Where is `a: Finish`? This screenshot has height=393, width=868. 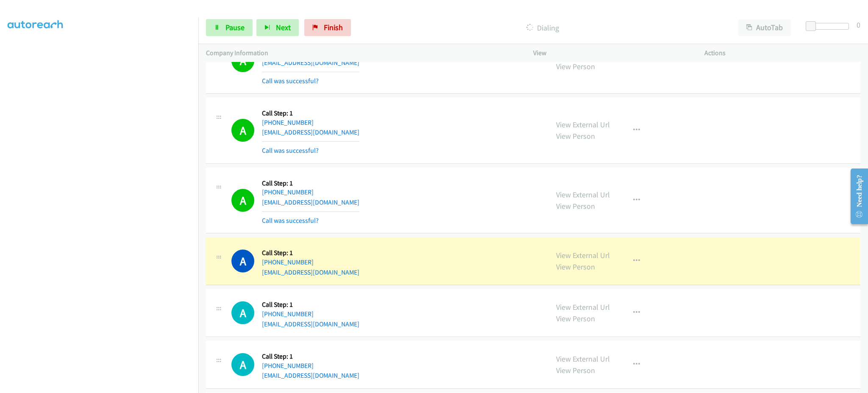
a: Finish is located at coordinates (327, 27).